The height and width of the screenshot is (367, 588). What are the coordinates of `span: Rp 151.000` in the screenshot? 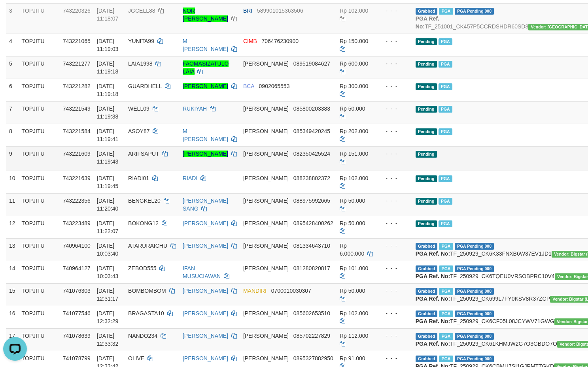 It's located at (354, 153).